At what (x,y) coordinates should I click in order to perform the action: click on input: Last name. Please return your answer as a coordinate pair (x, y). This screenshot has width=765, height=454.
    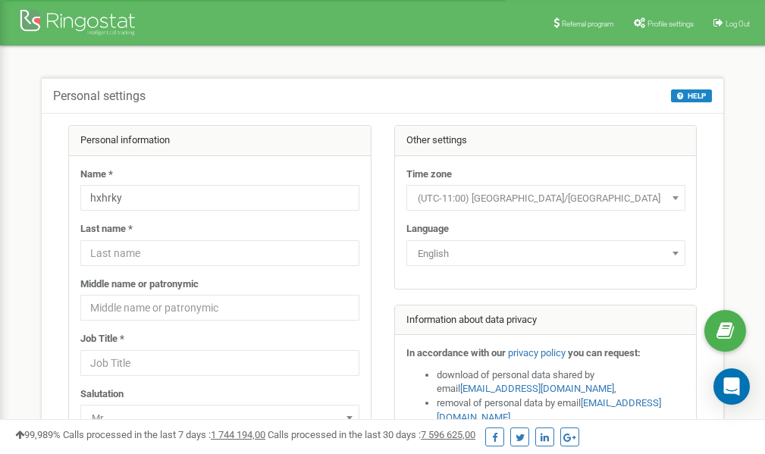
    Looking at the image, I should click on (220, 253).